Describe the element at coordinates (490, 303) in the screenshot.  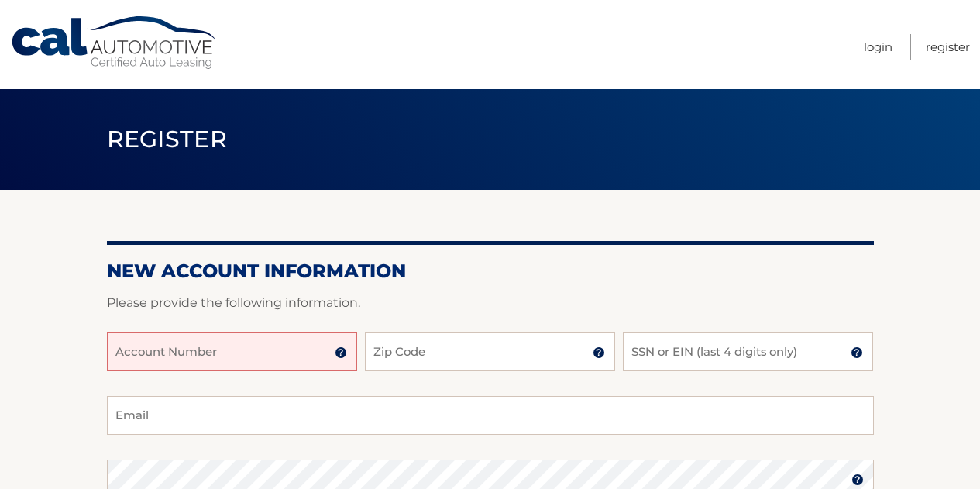
I see `p: Please provide the following information.` at that location.